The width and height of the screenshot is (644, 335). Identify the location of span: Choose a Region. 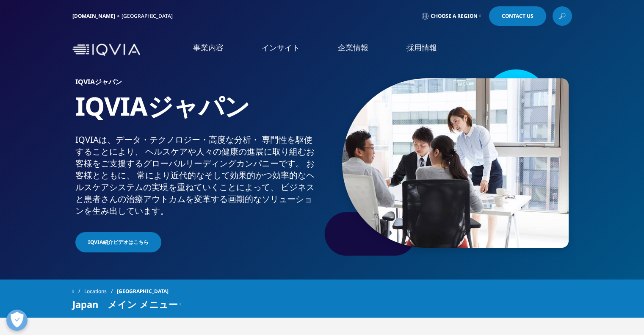
(454, 16).